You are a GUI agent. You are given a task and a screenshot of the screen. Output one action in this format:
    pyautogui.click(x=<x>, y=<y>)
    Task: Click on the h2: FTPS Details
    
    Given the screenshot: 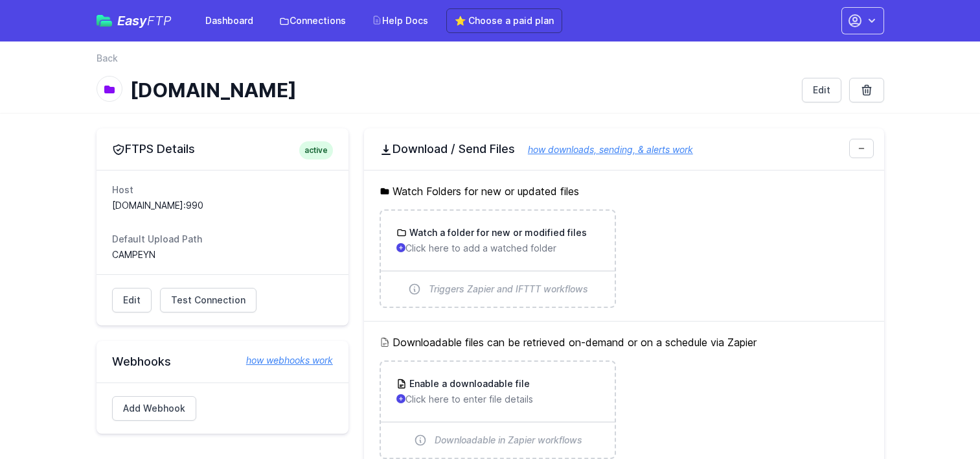 What is the action you would take?
    pyautogui.click(x=222, y=149)
    